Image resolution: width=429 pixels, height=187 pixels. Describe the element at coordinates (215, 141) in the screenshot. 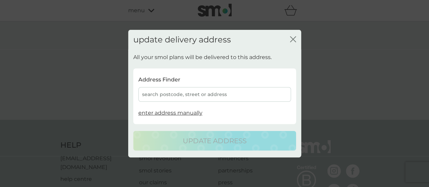

I see `button: update address` at that location.